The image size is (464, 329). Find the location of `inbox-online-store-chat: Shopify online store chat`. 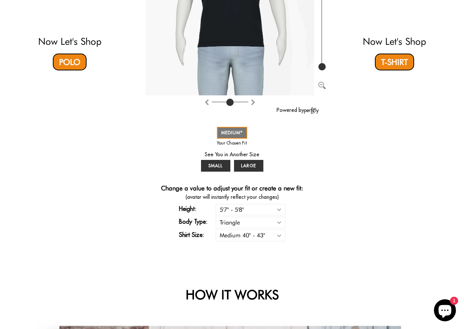

inbox-online-store-chat: Shopify online store chat is located at coordinates (445, 311).